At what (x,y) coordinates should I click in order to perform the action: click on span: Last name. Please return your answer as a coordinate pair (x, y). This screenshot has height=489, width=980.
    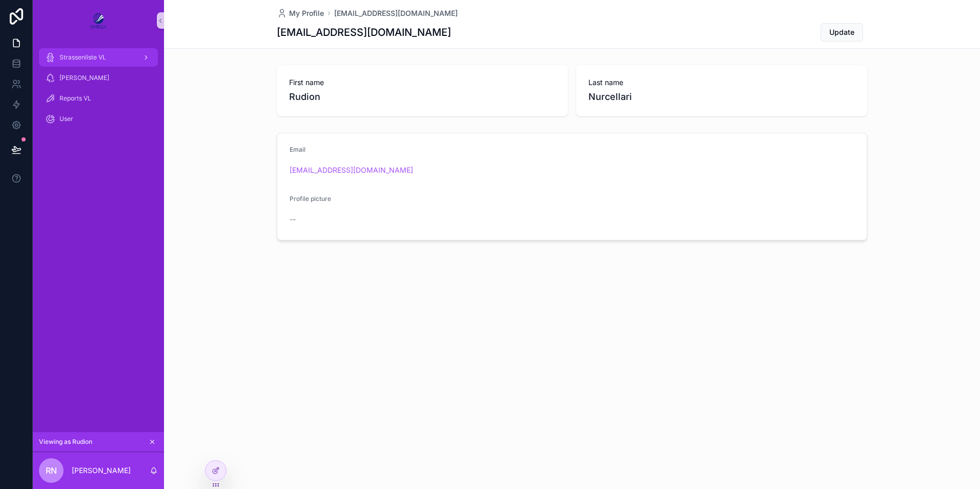
    Looking at the image, I should click on (722, 82).